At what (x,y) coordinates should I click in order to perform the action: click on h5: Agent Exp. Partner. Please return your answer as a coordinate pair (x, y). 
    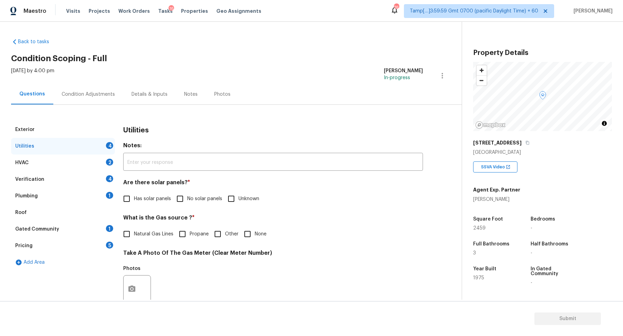
    Looking at the image, I should click on (497, 190).